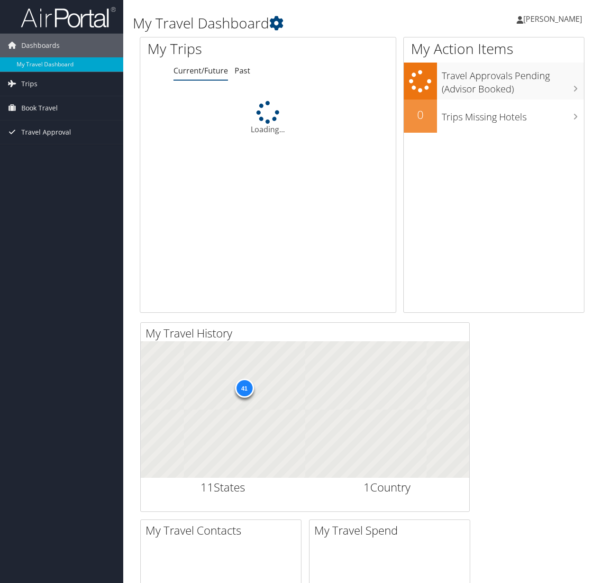  I want to click on h2: 0, so click(420, 115).